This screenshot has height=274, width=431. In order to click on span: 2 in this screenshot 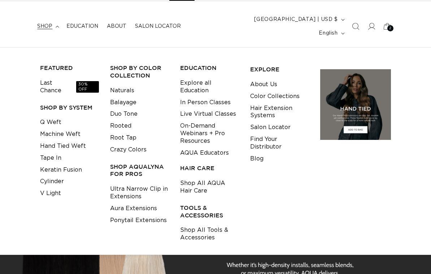, I will do `click(390, 28)`.